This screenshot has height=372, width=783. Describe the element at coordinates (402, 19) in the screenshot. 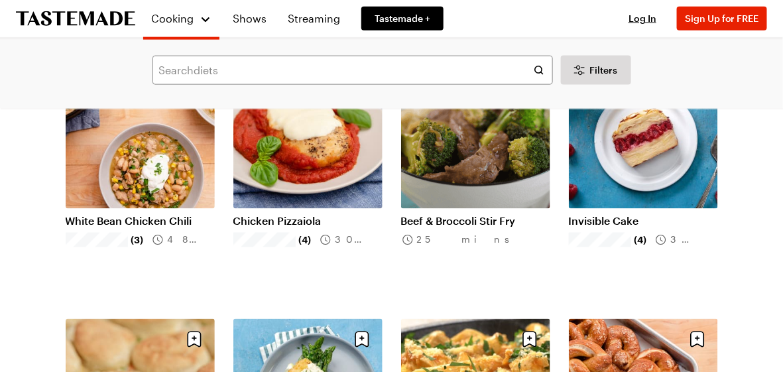

I see `span: Tastemade +` at that location.